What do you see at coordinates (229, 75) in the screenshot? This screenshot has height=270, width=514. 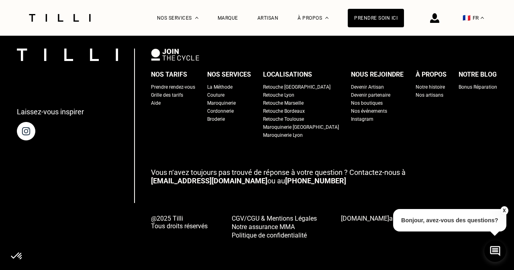 I see `div: Nos services` at bounding box center [229, 75].